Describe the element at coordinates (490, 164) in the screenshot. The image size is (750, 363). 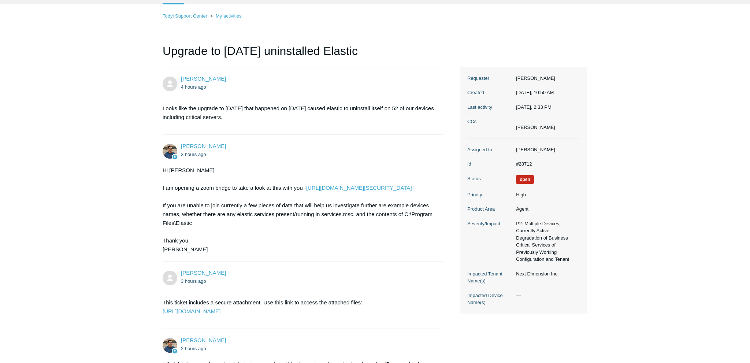
I see `dt: Id` at that location.